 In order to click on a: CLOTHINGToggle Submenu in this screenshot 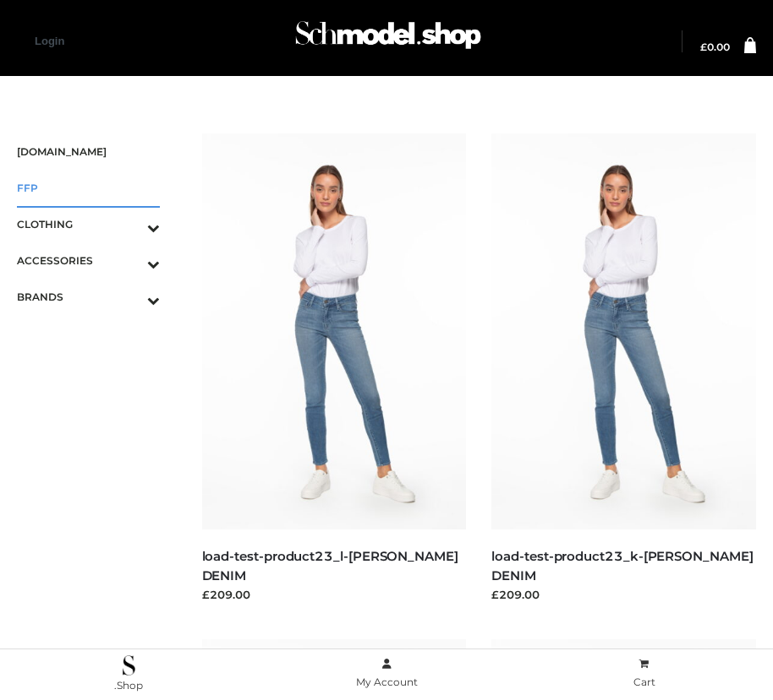, I will do `click(88, 224)`.